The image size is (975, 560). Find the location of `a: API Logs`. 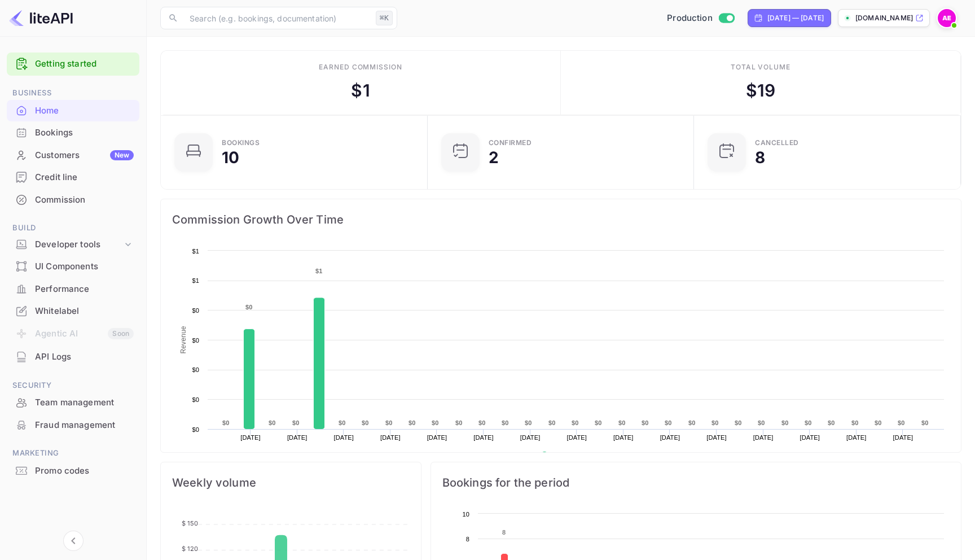

a: API Logs is located at coordinates (73, 356).